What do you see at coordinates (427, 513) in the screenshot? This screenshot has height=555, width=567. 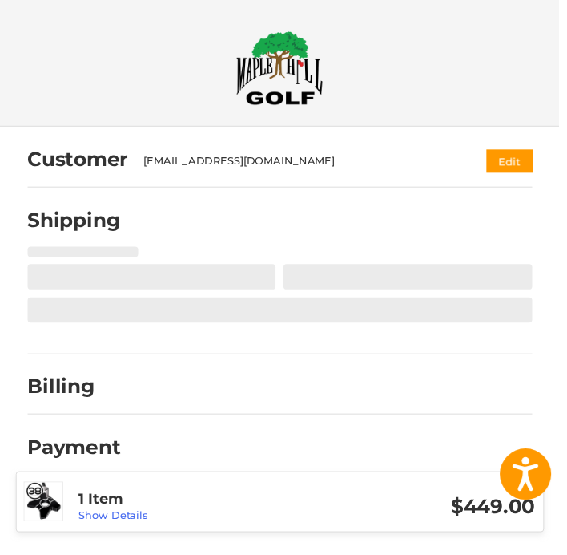 I see `h3: $449.00` at bounding box center [427, 513].